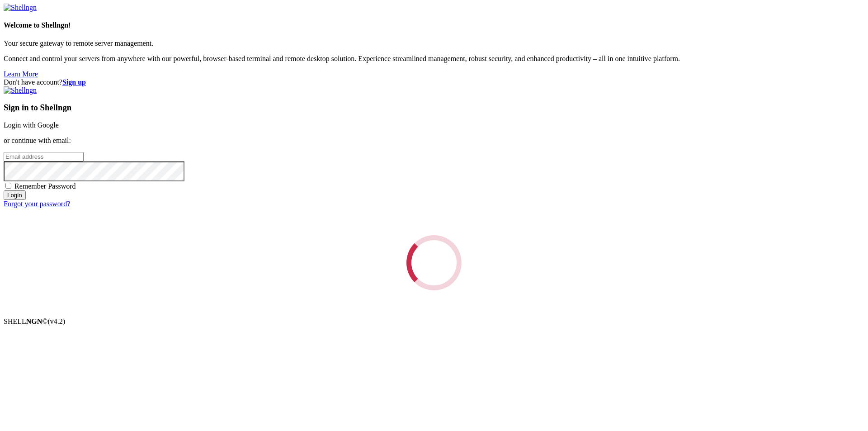  I want to click on p: Connect and control your servers from anywhere with our powerful, browser-based terminal and remo..., so click(434, 59).